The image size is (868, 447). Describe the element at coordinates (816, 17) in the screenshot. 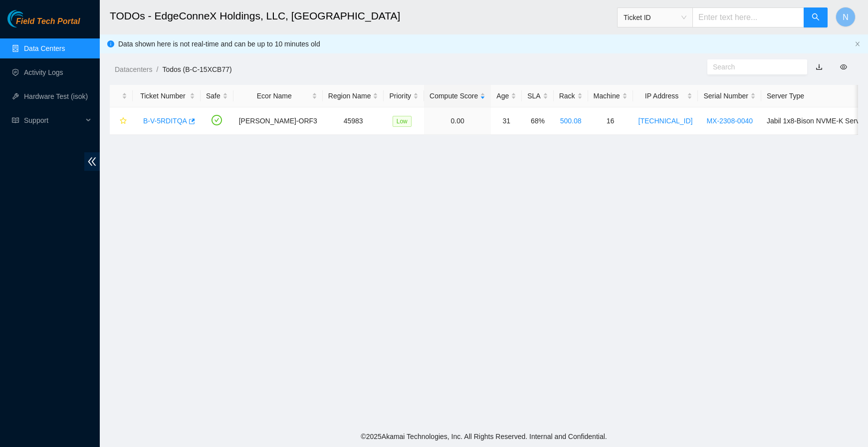

I see `span: search` at that location.